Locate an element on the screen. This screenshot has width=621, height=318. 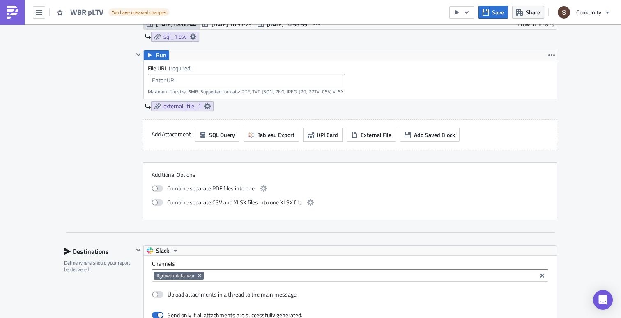
button: Run is located at coordinates (157, 55).